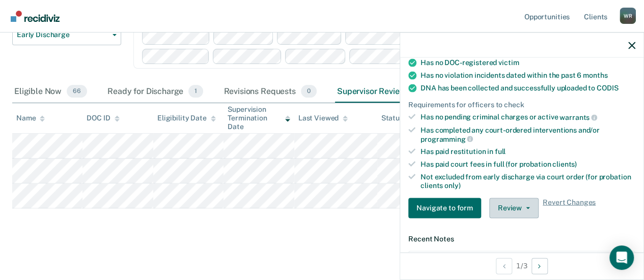  What do you see at coordinates (564, 165) in the screenshot?
I see `span: clients)` at bounding box center [564, 165].